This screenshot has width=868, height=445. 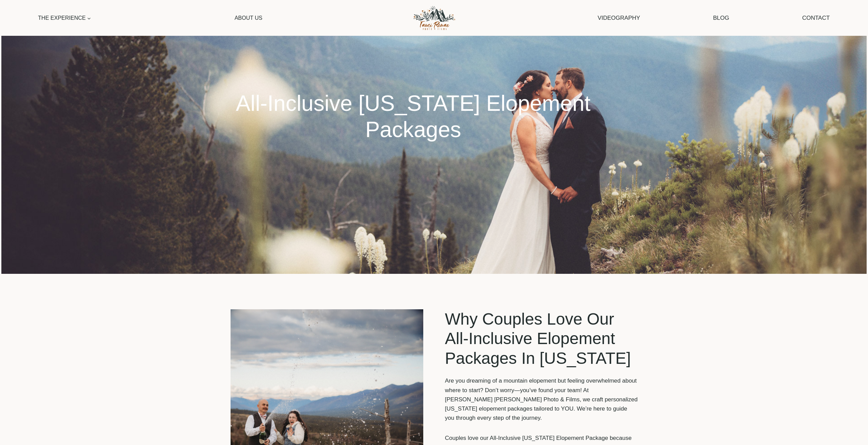 What do you see at coordinates (248, 18) in the screenshot?
I see `a: About Us` at bounding box center [248, 18].